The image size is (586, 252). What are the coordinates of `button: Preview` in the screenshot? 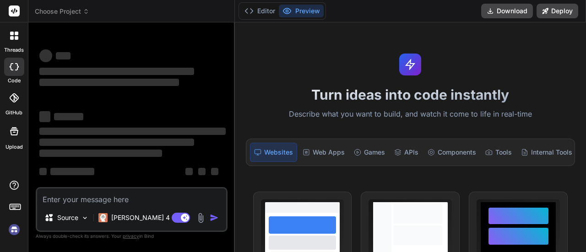 It's located at (301, 11).